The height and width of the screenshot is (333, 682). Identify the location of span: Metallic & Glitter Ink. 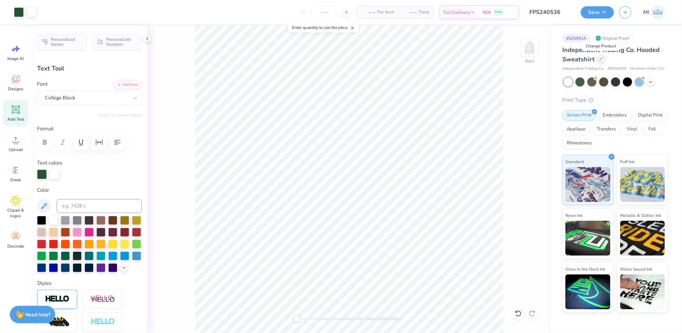
(640, 215).